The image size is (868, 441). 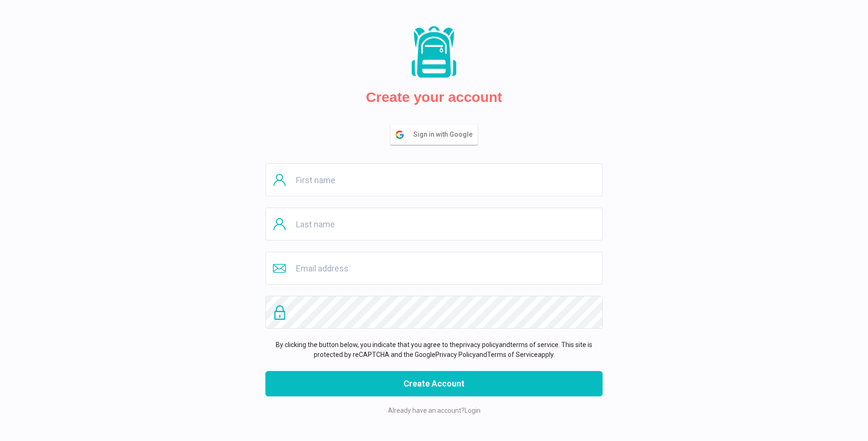 What do you see at coordinates (534, 345) in the screenshot?
I see `a: terms of service` at bounding box center [534, 345].